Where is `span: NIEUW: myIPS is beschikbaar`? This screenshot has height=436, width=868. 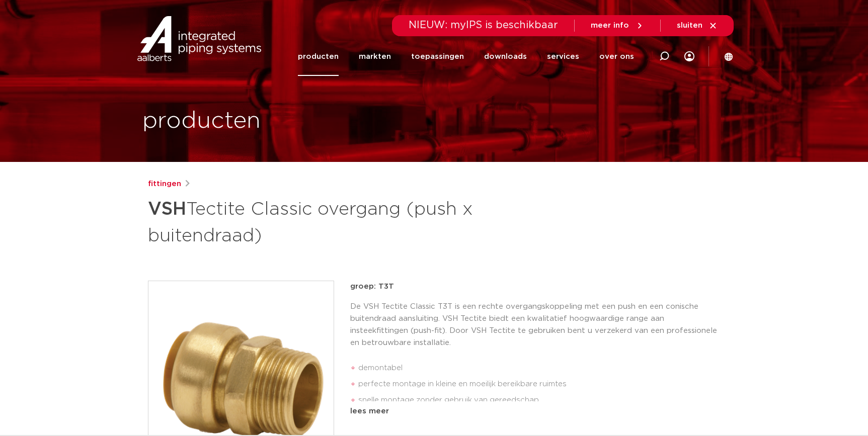
span: NIEUW: myIPS is beschikbaar is located at coordinates (483, 25).